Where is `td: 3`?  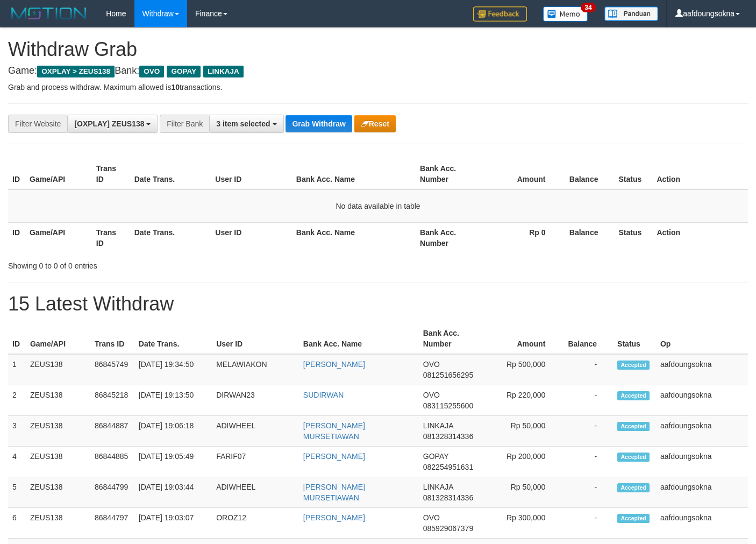
td: 3 is located at coordinates (16, 431).